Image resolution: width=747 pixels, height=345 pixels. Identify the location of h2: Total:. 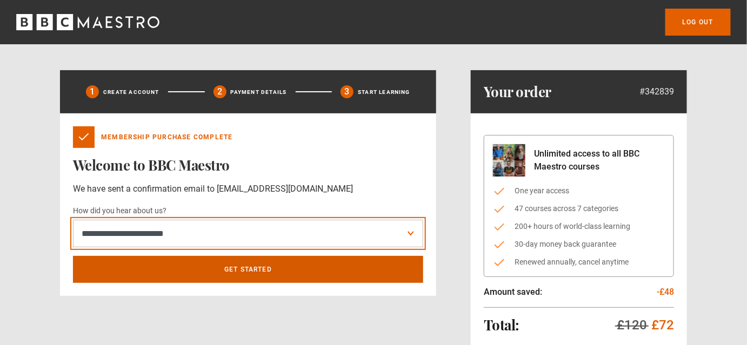
(502, 325).